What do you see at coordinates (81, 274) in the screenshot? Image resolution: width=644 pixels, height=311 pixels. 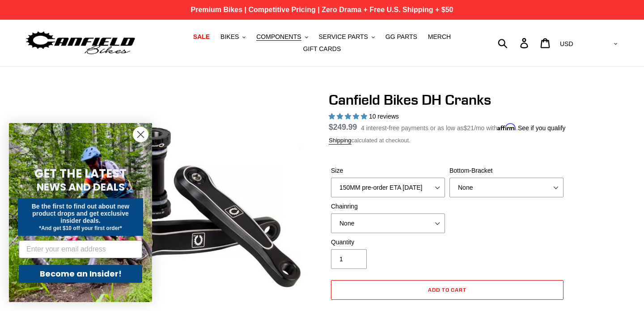 I see `button: Become an Insider!` at bounding box center [81, 274].